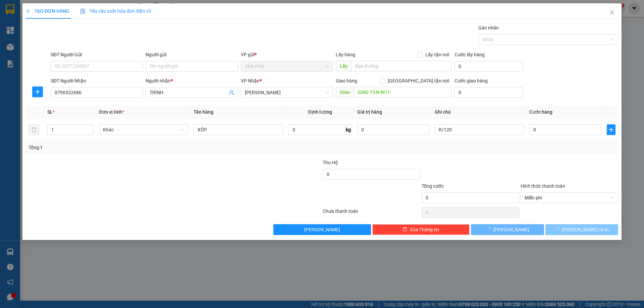  Describe the element at coordinates (613, 13) in the screenshot. I see `button: Close` at that location.